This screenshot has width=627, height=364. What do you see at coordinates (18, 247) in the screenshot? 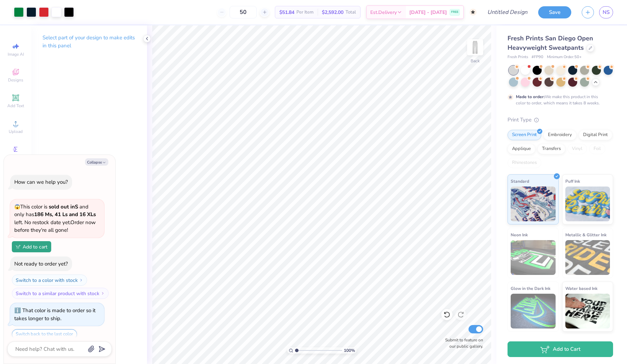
I see `img: Add to cart` at bounding box center [18, 247].